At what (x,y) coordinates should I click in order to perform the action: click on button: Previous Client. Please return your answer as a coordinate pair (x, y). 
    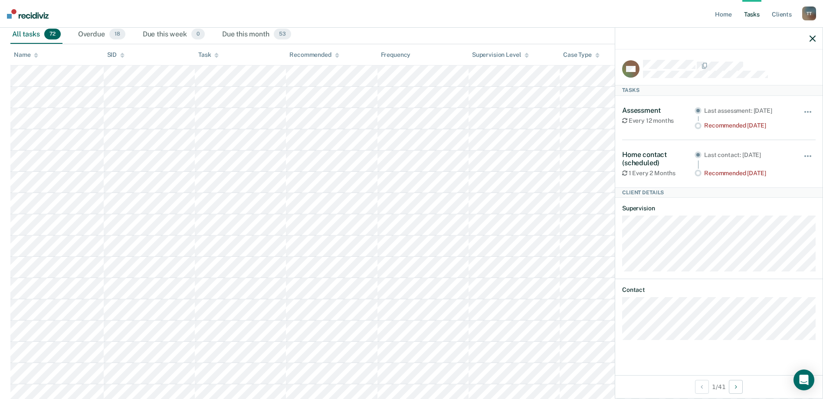
    Looking at the image, I should click on (702, 387).